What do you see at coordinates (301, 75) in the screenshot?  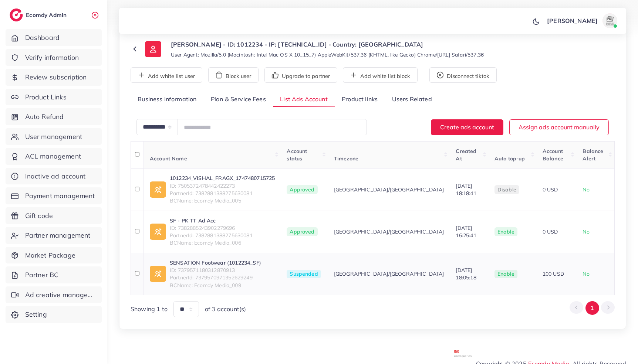 I see `button: Upgrade to partner` at bounding box center [301, 75].